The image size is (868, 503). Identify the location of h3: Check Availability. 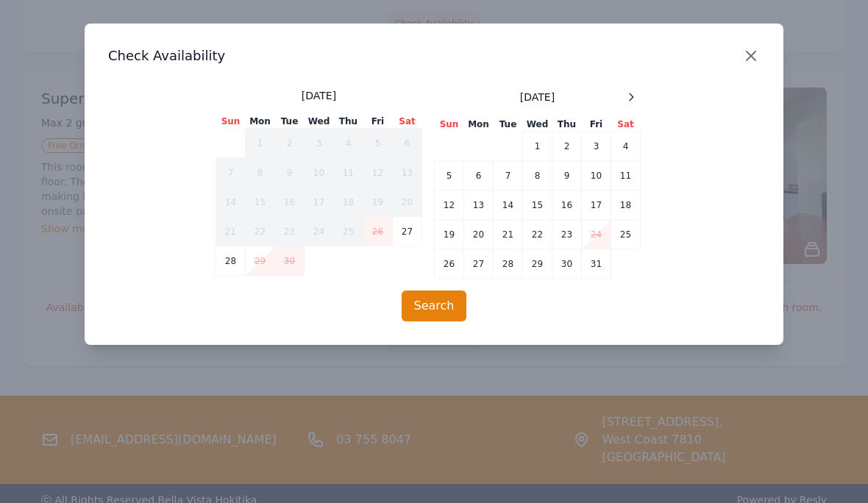
(434, 56).